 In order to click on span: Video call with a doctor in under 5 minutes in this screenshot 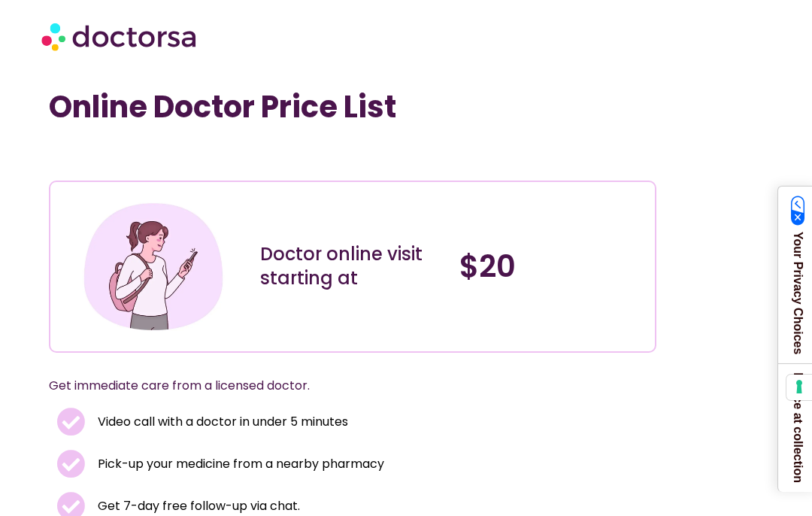, I will do `click(221, 422)`.